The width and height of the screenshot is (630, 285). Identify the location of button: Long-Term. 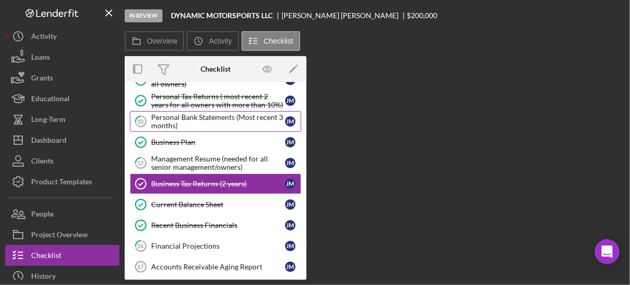
(62, 119).